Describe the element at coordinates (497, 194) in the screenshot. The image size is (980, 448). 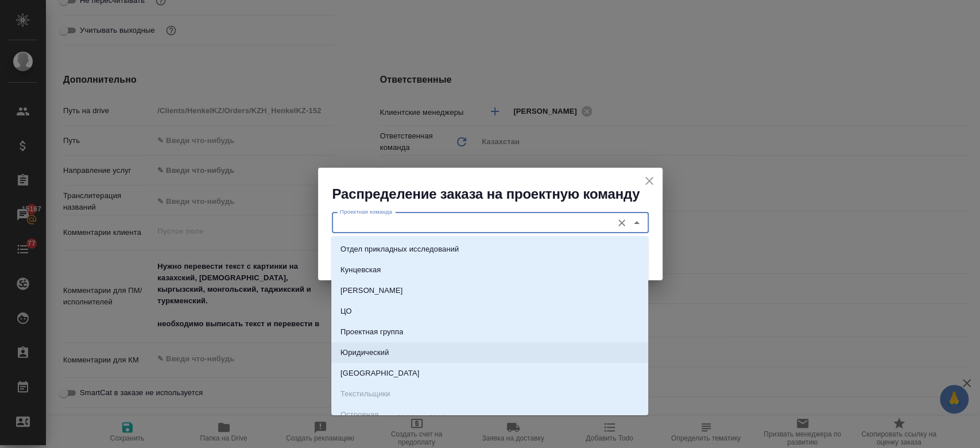
I see `h2: Распределение заказа на проектную команду` at that location.